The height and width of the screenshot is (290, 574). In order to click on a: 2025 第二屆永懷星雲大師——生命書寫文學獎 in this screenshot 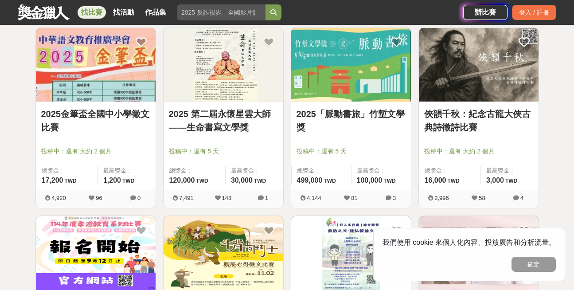, I will do `click(223, 120)`.